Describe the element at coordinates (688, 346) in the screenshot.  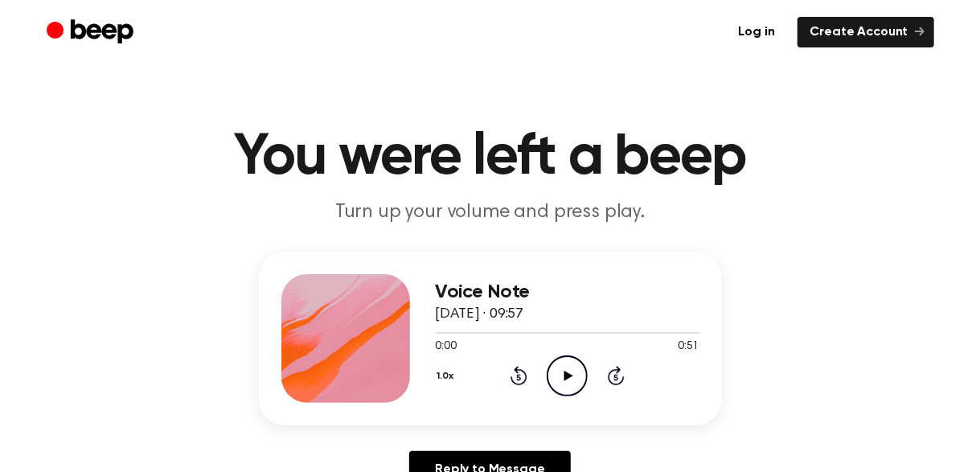
I see `span: 0:51` at that location.